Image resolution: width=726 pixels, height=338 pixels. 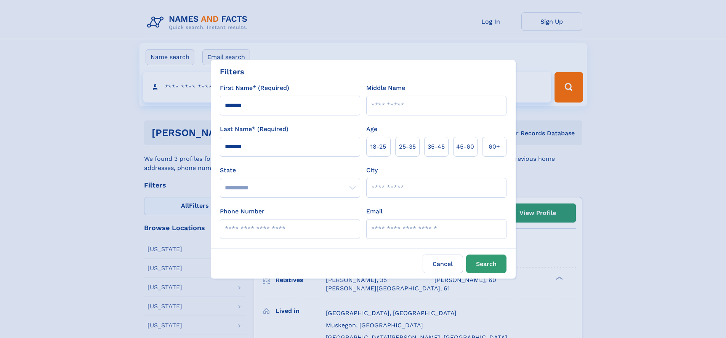 What do you see at coordinates (408, 147) in the screenshot?
I see `span: 25‑35` at bounding box center [408, 147].